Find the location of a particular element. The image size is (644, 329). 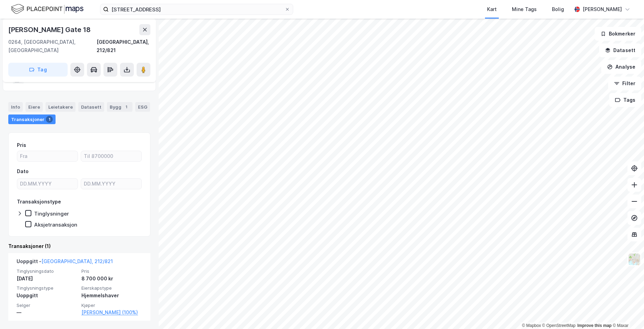

div: Bolig is located at coordinates (558, 9).